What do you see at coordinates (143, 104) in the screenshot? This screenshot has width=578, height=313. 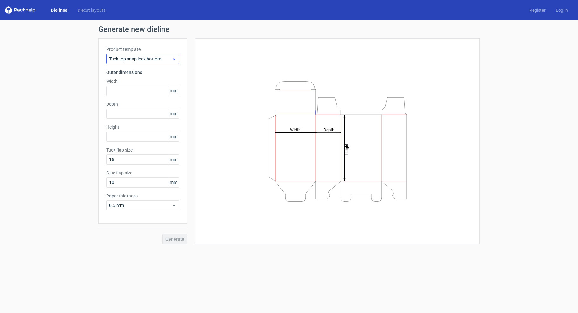 I see `label: Depth` at bounding box center [143, 104].